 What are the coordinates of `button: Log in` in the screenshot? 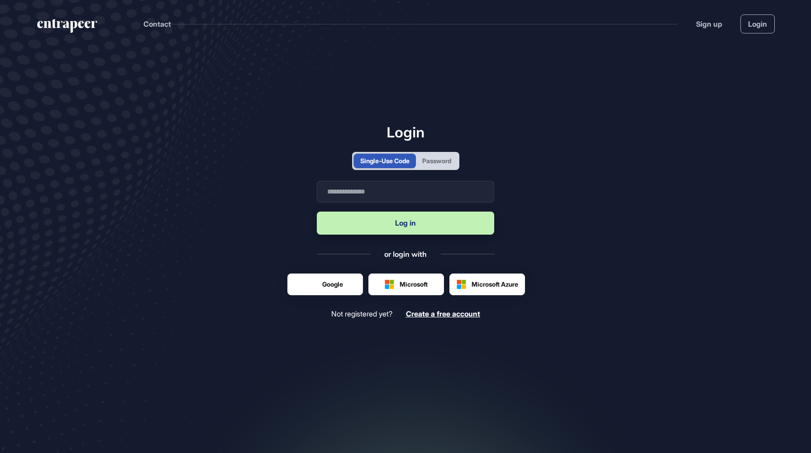 It's located at (405, 223).